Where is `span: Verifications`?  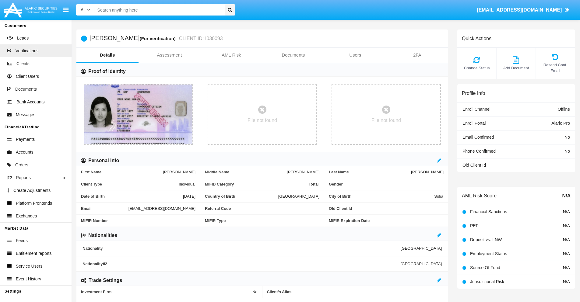 span: Verifications is located at coordinates (27, 51).